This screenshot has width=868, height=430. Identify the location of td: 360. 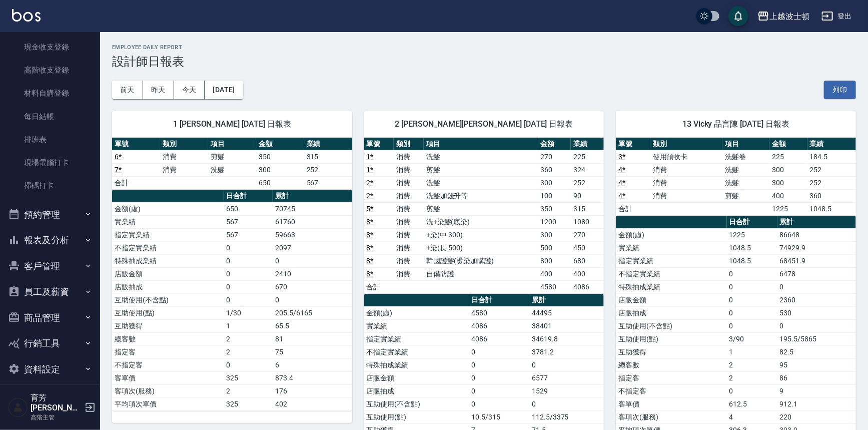
(831, 196).